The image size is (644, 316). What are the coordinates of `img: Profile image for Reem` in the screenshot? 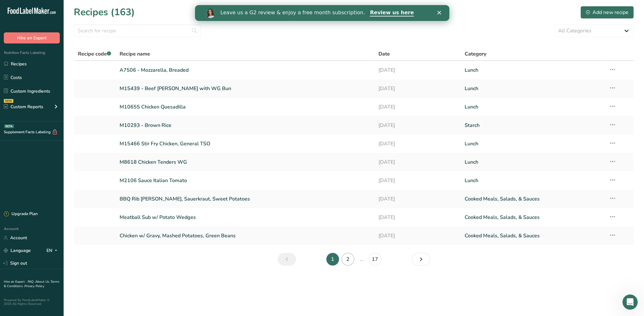 It's located at (15, 8).